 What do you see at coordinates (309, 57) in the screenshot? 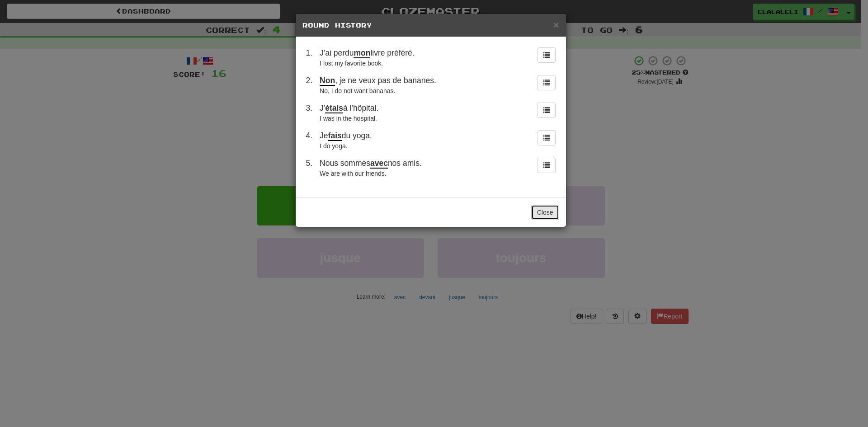
I see `td: 1 .` at bounding box center [309, 57].